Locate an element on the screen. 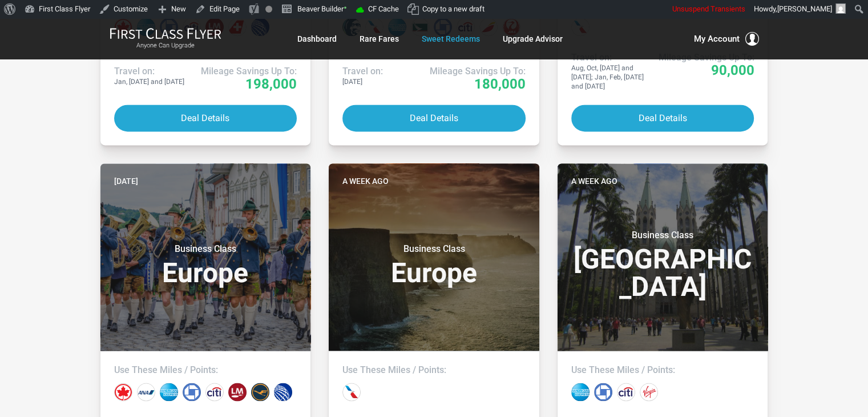  span: My Account is located at coordinates (717, 39).